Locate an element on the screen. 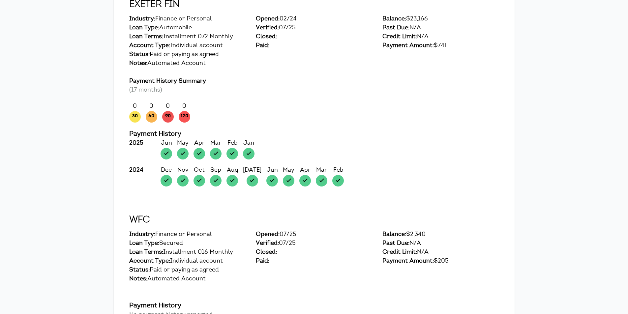 The image size is (628, 314). span: Payment History Summary is located at coordinates (167, 81).